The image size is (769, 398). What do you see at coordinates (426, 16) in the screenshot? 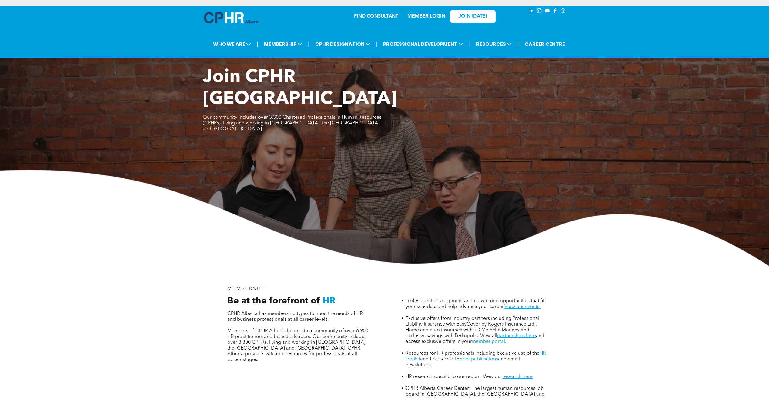
I see `a: MEMBER LOGIN` at bounding box center [426, 16].